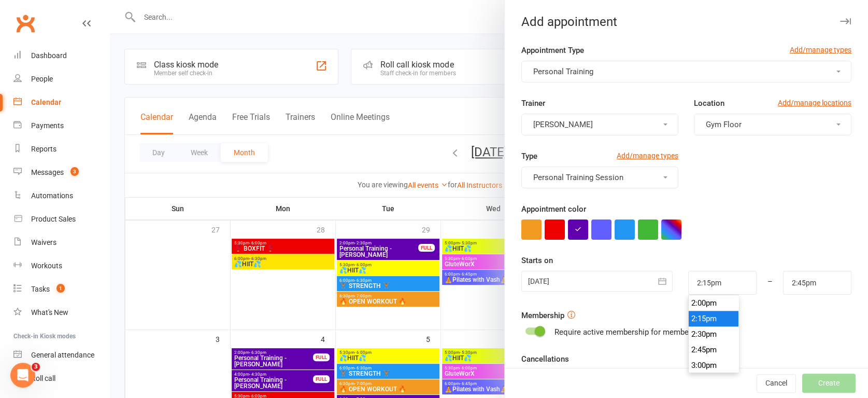 This screenshot has height=398, width=868. I want to click on label: Type, so click(529, 156).